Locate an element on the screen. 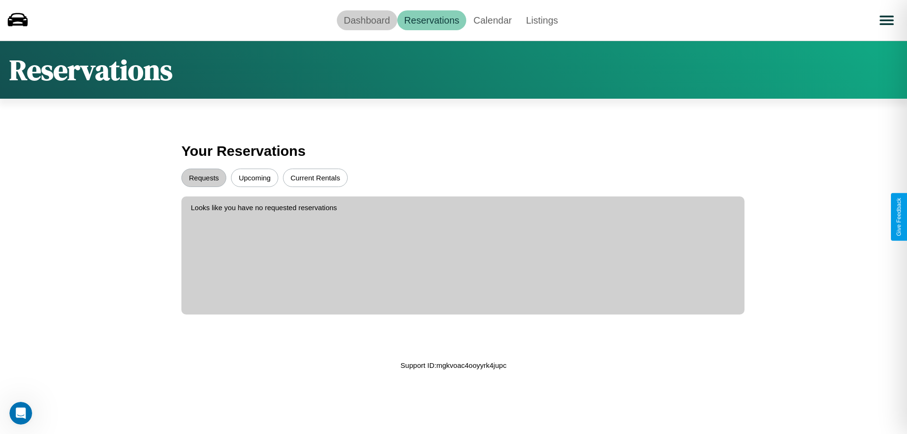  a: Dashboard is located at coordinates (367, 20).